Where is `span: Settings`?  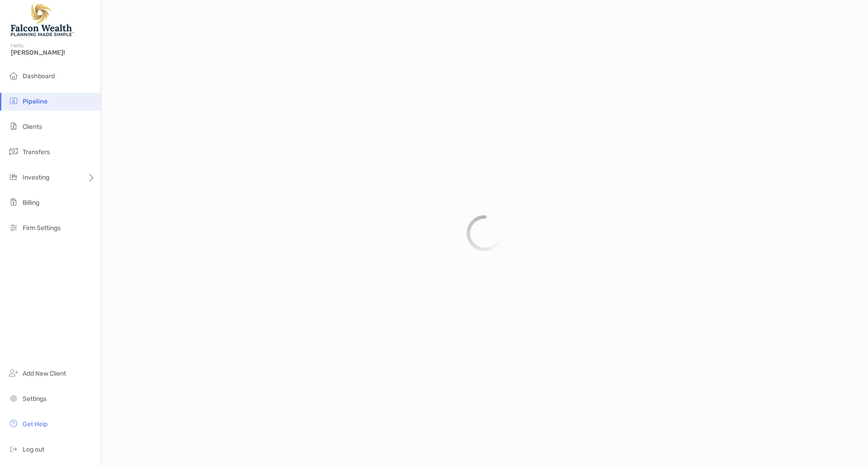 span: Settings is located at coordinates (34, 398).